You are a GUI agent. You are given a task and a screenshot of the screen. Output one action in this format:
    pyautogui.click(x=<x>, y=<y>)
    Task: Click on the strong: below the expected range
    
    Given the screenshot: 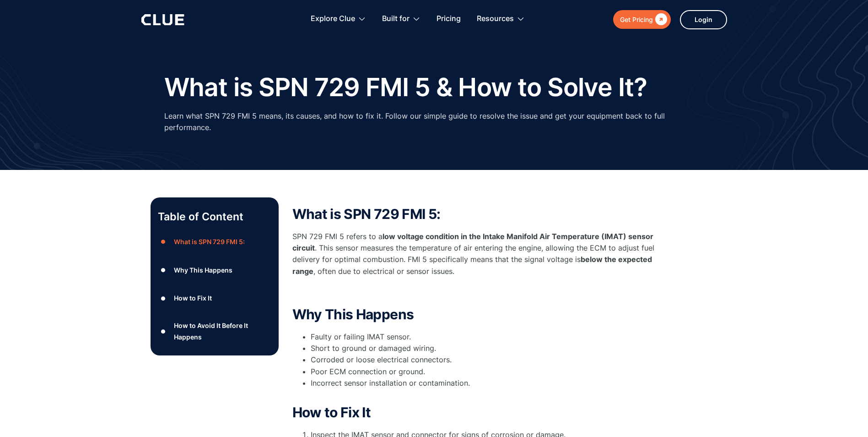 What is the action you would take?
    pyautogui.click(x=472, y=265)
    